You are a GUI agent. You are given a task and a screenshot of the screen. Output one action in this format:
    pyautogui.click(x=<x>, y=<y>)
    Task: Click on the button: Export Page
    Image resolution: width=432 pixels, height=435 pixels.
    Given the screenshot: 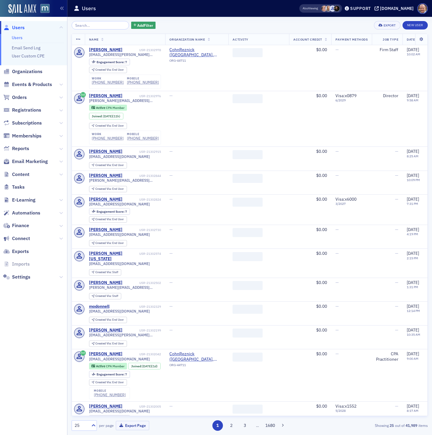 What is the action you would take?
    pyautogui.click(x=132, y=425)
    